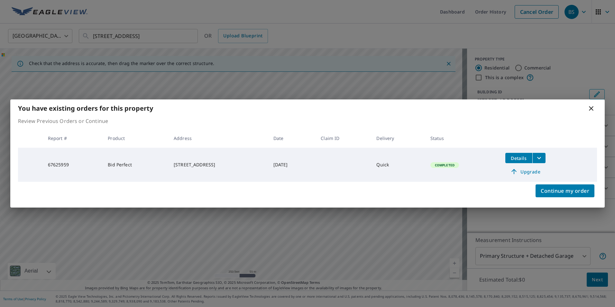 The height and width of the screenshot is (307, 615). I want to click on span: Upgrade, so click(525, 171).